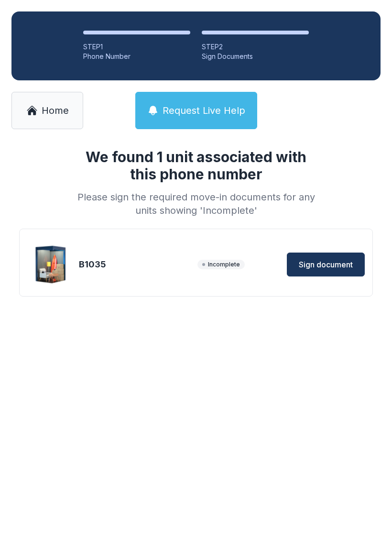  What do you see at coordinates (136, 264) in the screenshot?
I see `div: B1035` at bounding box center [136, 264].